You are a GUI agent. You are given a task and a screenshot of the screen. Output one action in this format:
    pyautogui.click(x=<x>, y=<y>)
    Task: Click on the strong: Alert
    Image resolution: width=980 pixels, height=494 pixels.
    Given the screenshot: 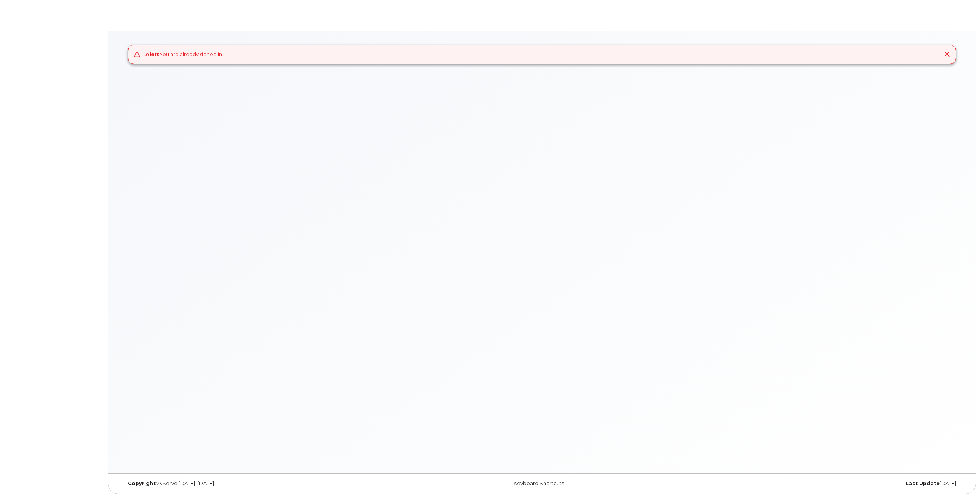 What is the action you would take?
    pyautogui.click(x=152, y=54)
    